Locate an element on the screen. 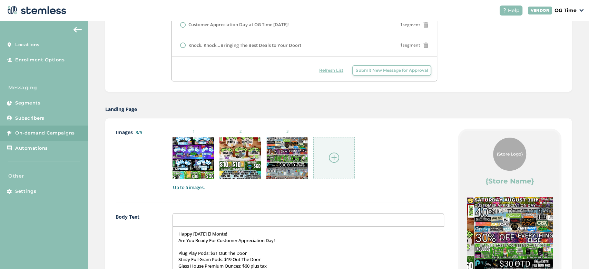 This screenshot has height=269, width=589. p: Glass House Premium Ounces: $60 plus tax is located at coordinates (308, 266).